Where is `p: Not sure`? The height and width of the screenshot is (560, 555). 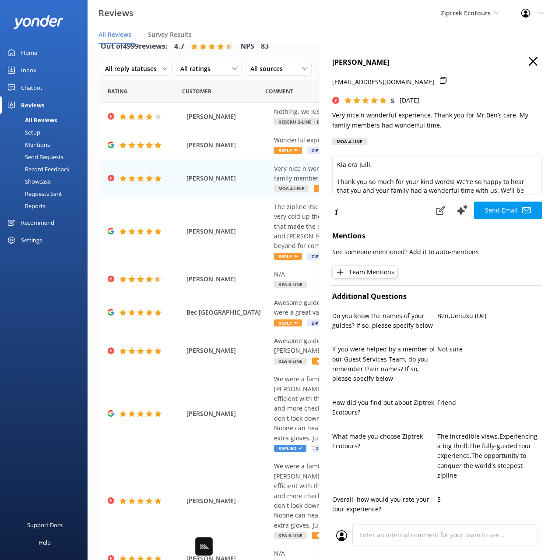 p: Not sure is located at coordinates (490, 349).